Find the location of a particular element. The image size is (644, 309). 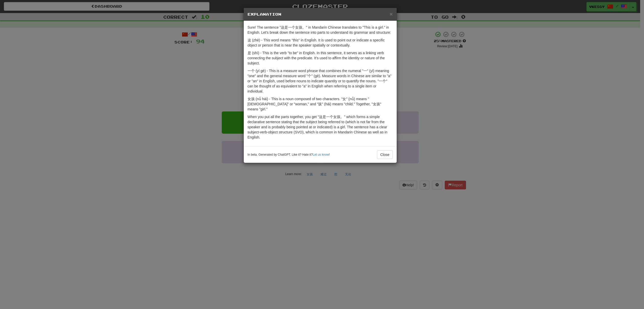

p: 这 (zhè) - This word means "this" in English. It is used to point out or indicate a specific objec... is located at coordinates (320, 43).